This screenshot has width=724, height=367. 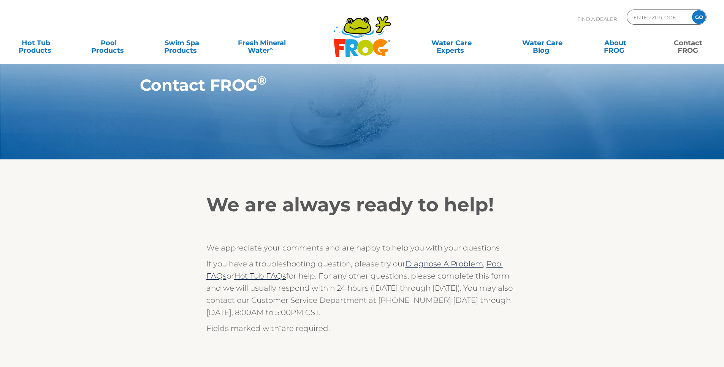 What do you see at coordinates (597, 19) in the screenshot?
I see `p: Find A Dealer` at bounding box center [597, 19].